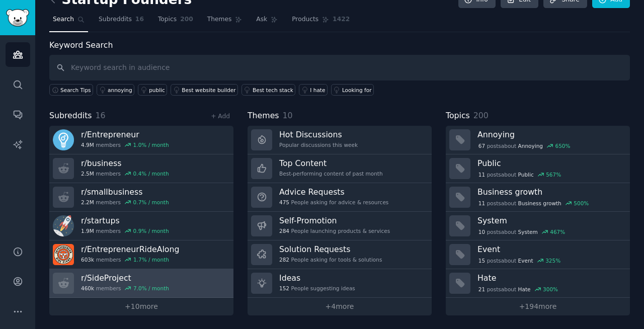 This screenshot has height=329, width=644. What do you see at coordinates (528, 232) in the screenshot?
I see `span: System` at bounding box center [528, 232].